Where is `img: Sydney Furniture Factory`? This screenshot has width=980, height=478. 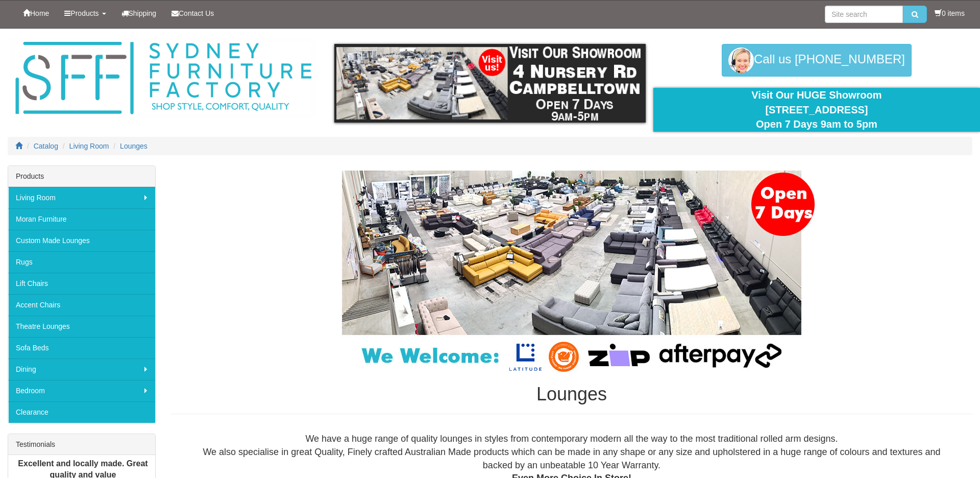
img: Sydney Furniture Factory is located at coordinates (164, 78).